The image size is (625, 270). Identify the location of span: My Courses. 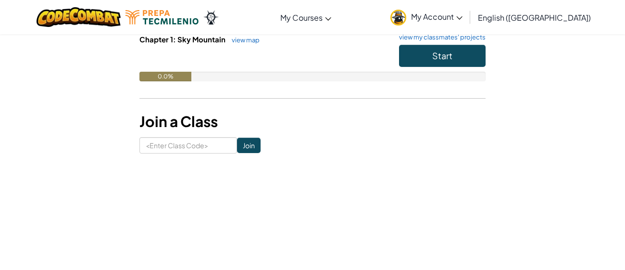
(302, 17).